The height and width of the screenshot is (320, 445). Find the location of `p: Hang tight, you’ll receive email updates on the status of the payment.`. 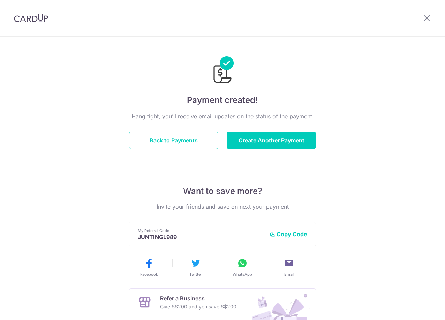

p: Hang tight, you’ll receive email updates on the status of the payment. is located at coordinates (222, 116).